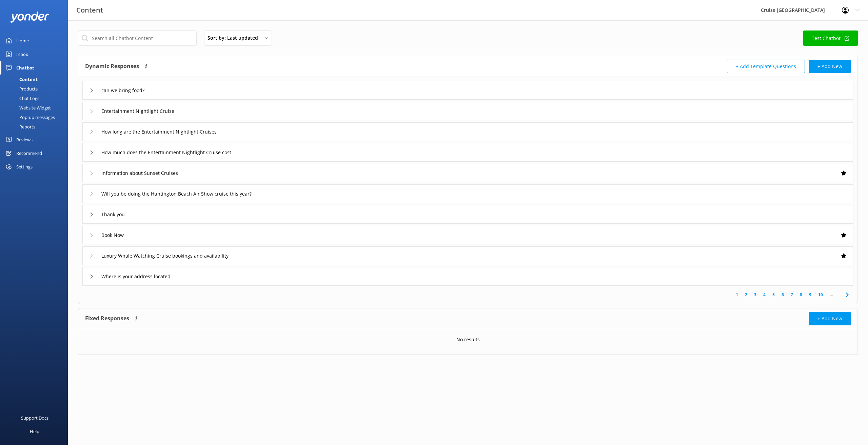 The width and height of the screenshot is (868, 445). I want to click on div: Help, so click(35, 431).